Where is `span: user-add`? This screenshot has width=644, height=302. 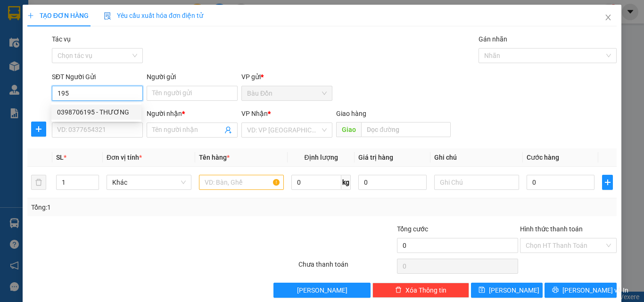
span: user-add is located at coordinates (228, 130).